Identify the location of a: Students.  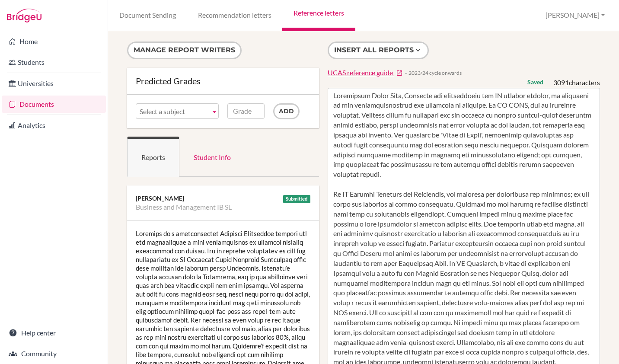
(54, 62).